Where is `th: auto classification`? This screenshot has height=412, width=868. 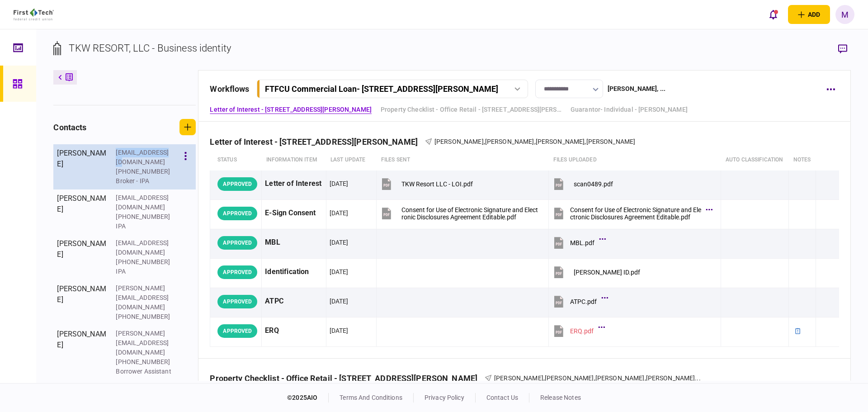 th: auto classification is located at coordinates (755, 160).